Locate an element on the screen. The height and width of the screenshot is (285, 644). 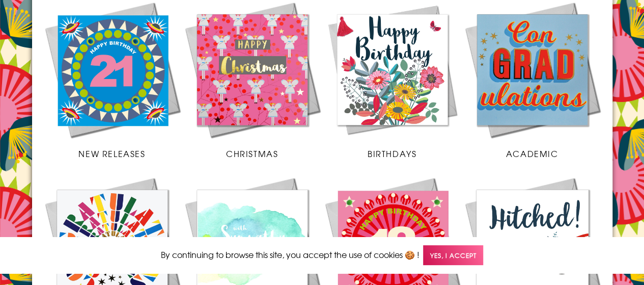
span: New Releases is located at coordinates (111, 153).